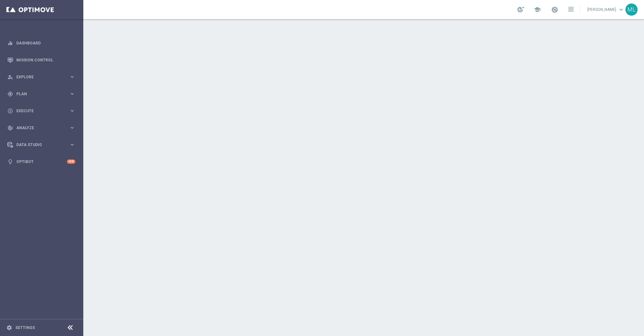  I want to click on div: Analyze, so click(38, 128).